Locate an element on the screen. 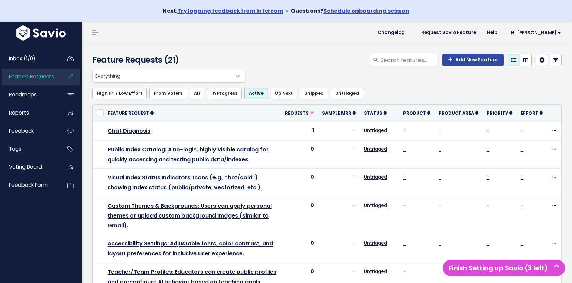  td: 1 is located at coordinates (299, 131).